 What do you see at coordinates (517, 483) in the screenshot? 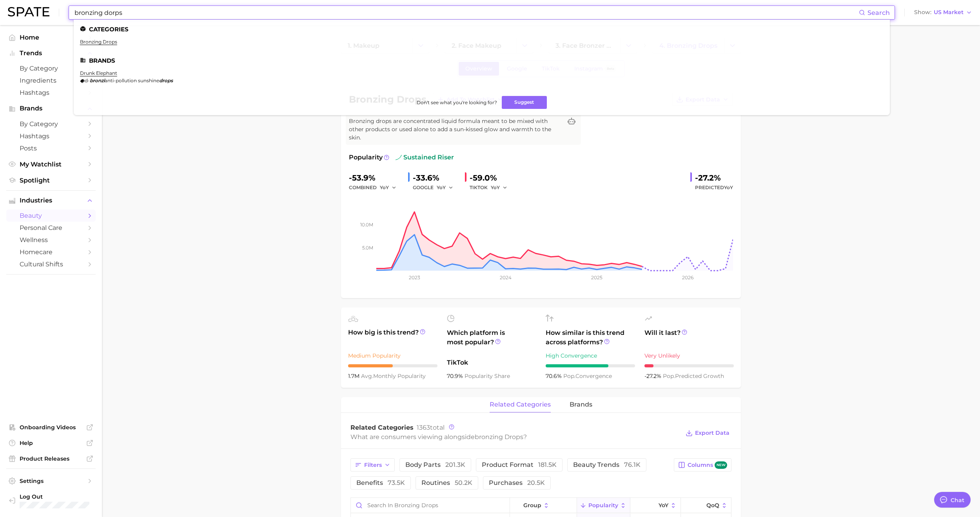
I see `span: purchases` at bounding box center [517, 483].